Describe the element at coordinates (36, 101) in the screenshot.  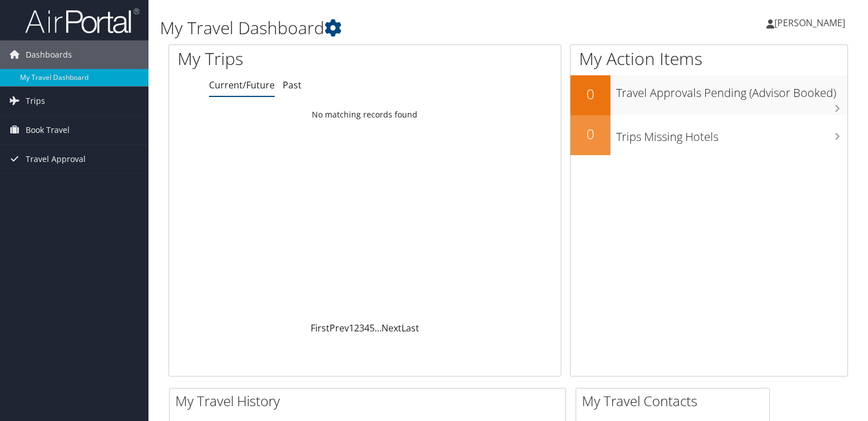
I see `span: Trips` at that location.